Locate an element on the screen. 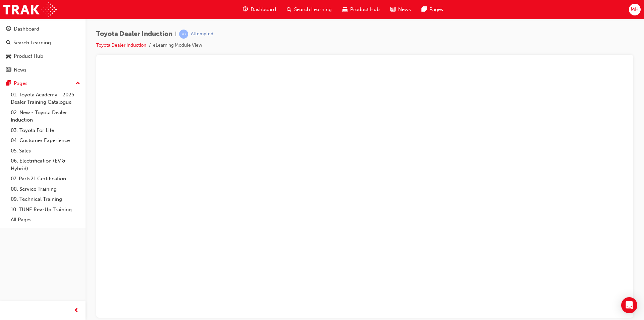 The height and width of the screenshot is (320, 644). a: All Pages is located at coordinates (45, 220).